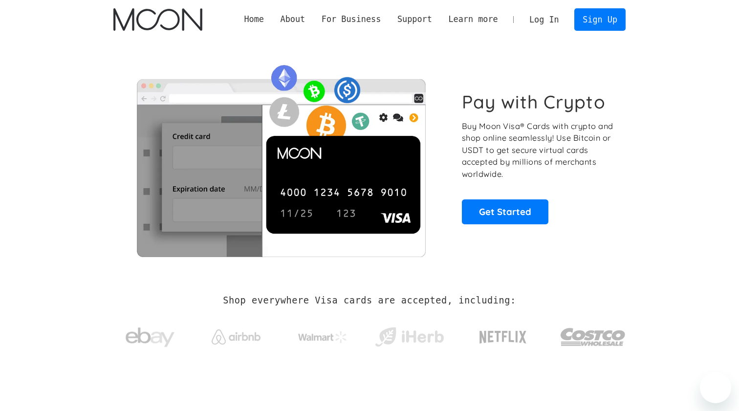  I want to click on img: ebay, so click(150, 337).